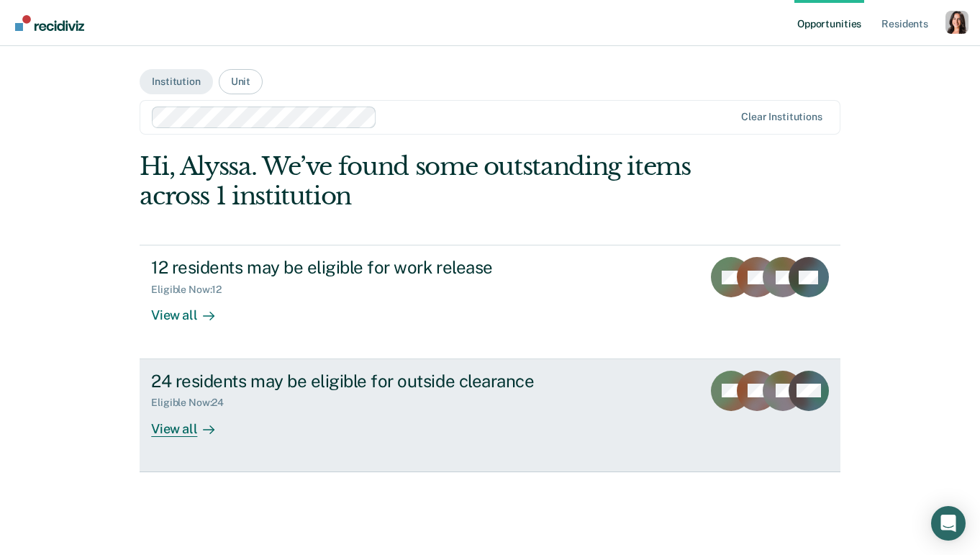  I want to click on div: Eligible Now : 12, so click(192, 290).